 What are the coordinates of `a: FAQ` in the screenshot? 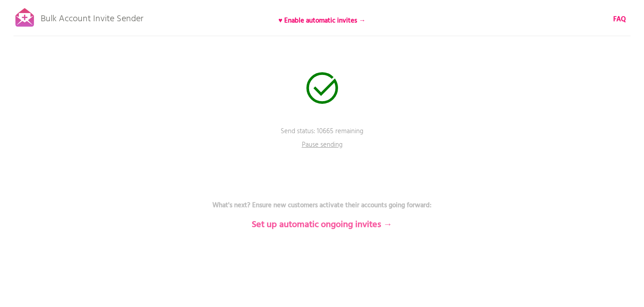 It's located at (619, 19).